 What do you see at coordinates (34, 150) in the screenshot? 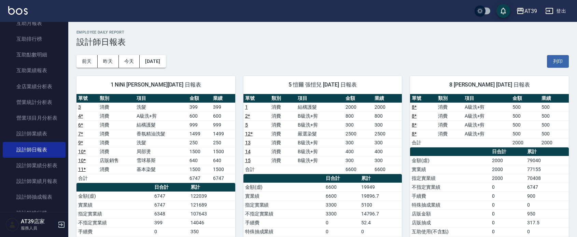
I see `a: 設計師日報表` at bounding box center [34, 150].